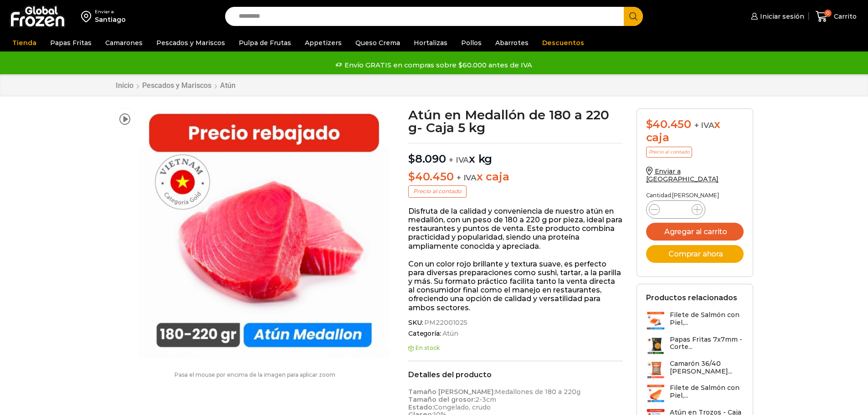  I want to click on a: Papas Fritas 7x7mm - Corte..., so click(695, 345).